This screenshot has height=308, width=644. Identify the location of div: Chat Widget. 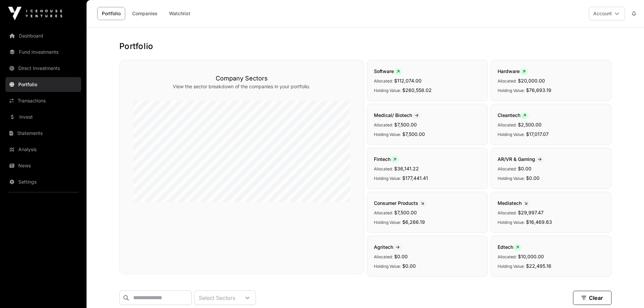
(627, 291).